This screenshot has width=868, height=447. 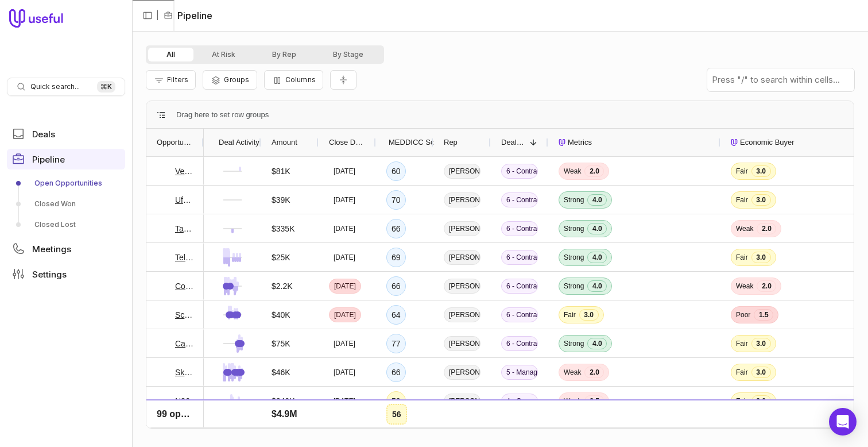 I want to click on span: Filters, so click(x=177, y=79).